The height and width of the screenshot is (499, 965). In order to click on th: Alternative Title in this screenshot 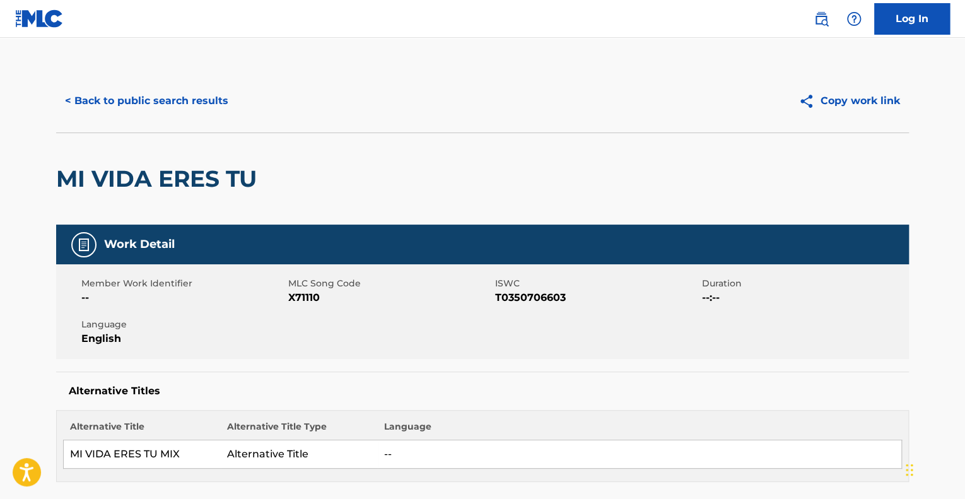, I will do `click(142, 430)`.